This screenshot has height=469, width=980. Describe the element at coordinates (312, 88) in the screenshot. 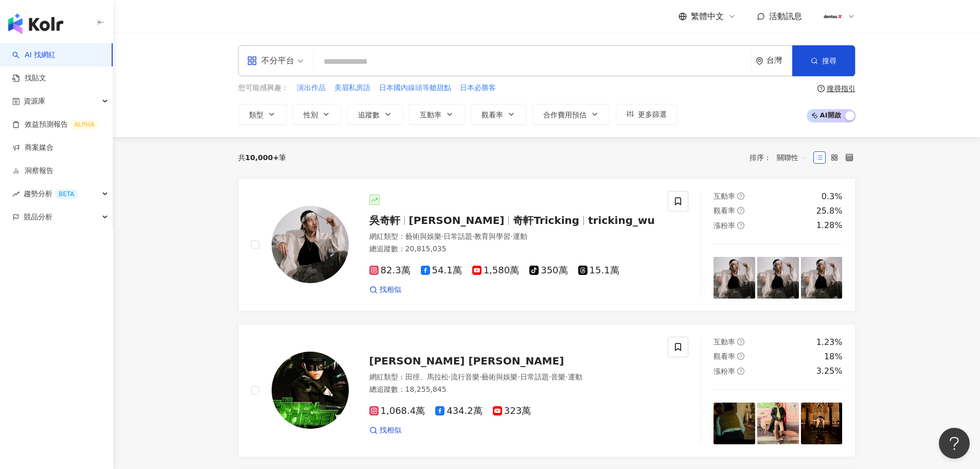

I see `span: 演出作品` at that location.